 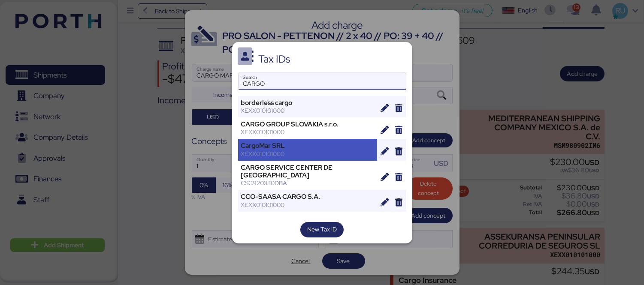 What do you see at coordinates (308, 219) in the screenshot?
I see `div: GRECARGO` at bounding box center [308, 219].